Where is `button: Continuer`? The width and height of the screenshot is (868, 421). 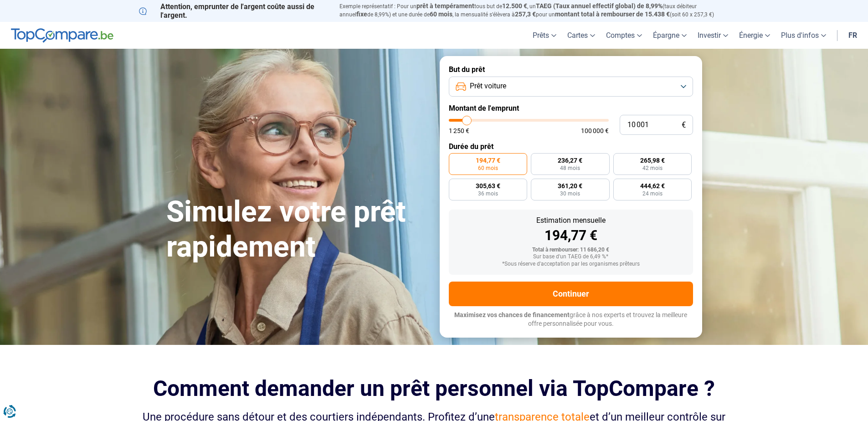
button: Continuer is located at coordinates (571, 294).